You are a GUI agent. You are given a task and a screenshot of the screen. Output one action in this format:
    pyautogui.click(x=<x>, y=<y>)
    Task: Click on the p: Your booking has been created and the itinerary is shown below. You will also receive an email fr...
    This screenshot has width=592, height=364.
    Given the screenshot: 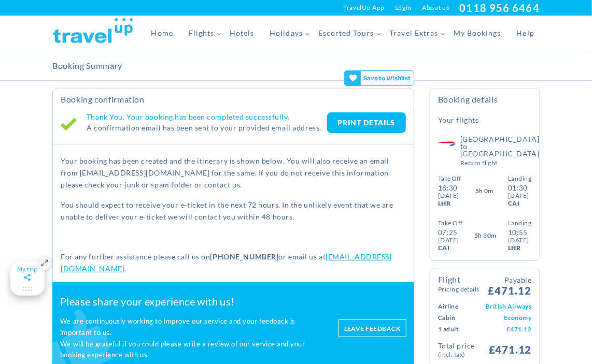 What is the action you would take?
    pyautogui.click(x=233, y=173)
    